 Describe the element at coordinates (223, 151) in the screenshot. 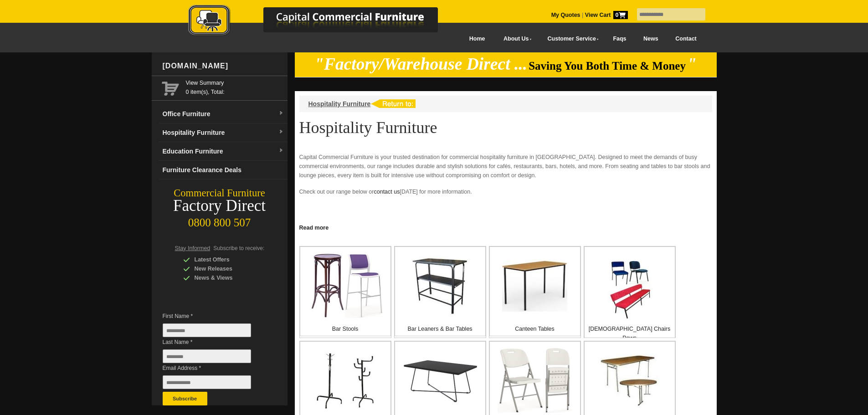

I see `a: Education Furnituredropdown` at that location.